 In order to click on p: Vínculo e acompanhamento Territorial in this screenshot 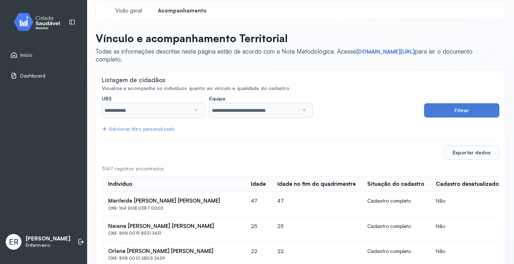, I will do `click(297, 38)`.